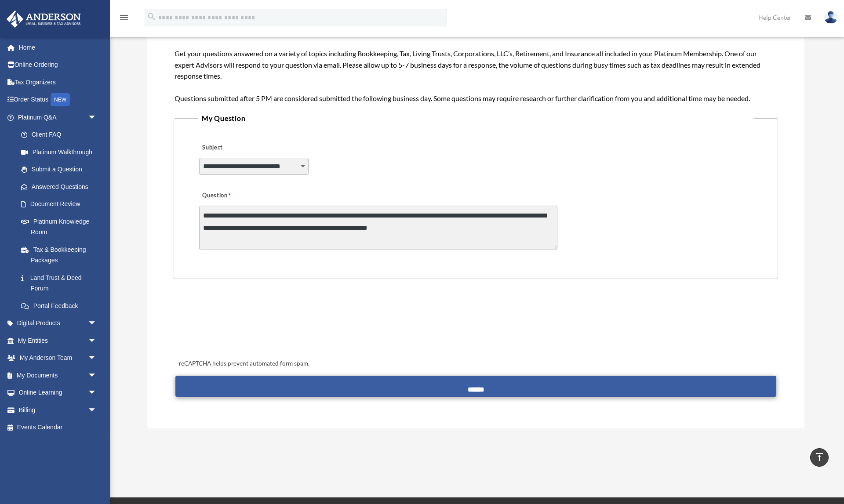  Describe the element at coordinates (820, 458) in the screenshot. I see `i: vertical_align_top` at that location.